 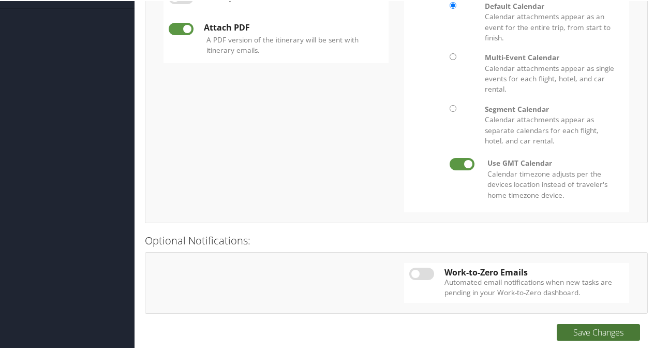 I want to click on label: Automated email notifications when new tasks are pending in your Work-to-Zero dashboard., so click(x=534, y=286).